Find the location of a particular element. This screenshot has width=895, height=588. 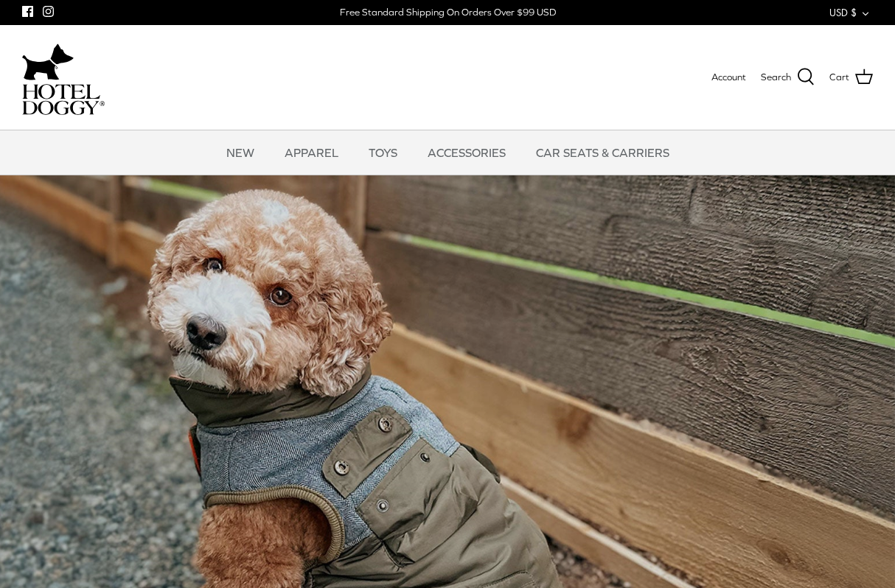

a: ACCESSORIES is located at coordinates (466, 153).